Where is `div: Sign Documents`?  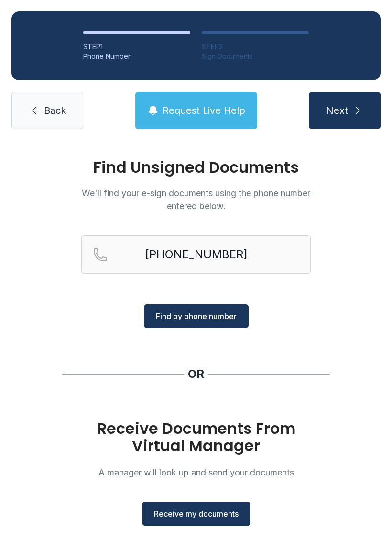
div: Sign Documents is located at coordinates (255, 57).